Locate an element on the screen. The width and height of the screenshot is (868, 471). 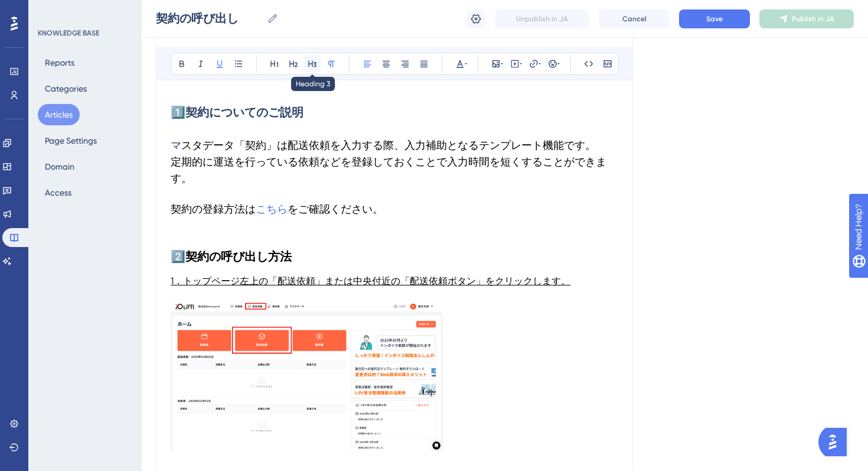
a: こちら is located at coordinates (271, 209).